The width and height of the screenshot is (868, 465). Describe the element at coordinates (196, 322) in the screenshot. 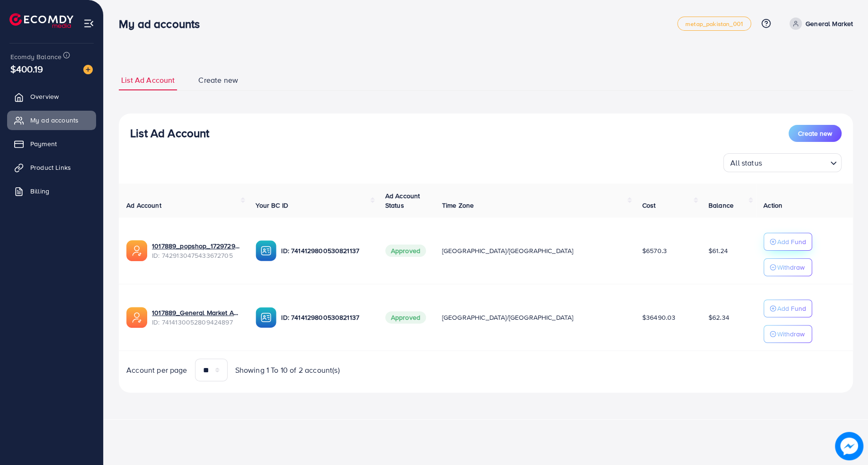

I see `span: ID: 7414130052809424897` at that location.